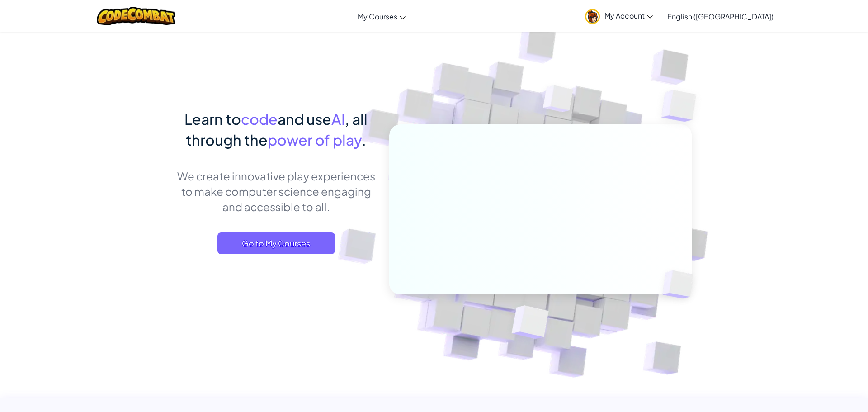 The height and width of the screenshot is (412, 868). I want to click on span: My Courses, so click(378, 16).